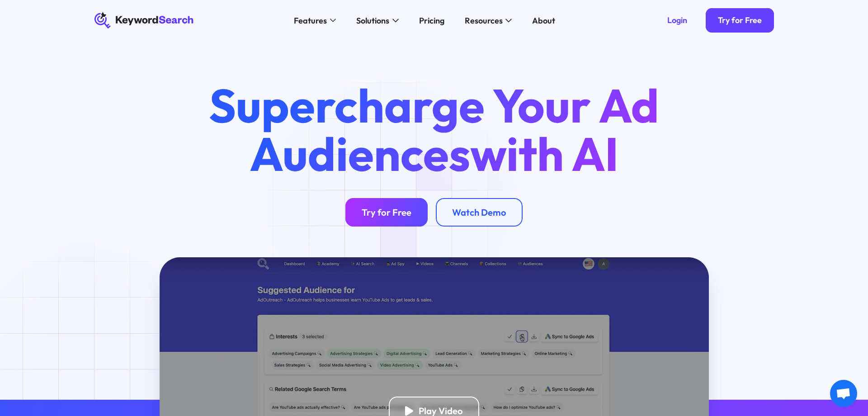  Describe the element at coordinates (480, 212) in the screenshot. I see `div: Watch Demo` at that location.